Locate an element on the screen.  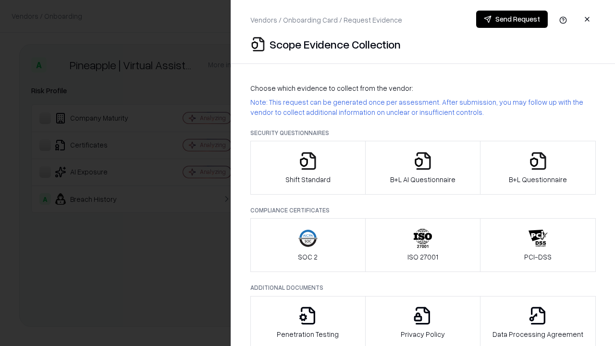
p: Security Questionnaires is located at coordinates (423, 133).